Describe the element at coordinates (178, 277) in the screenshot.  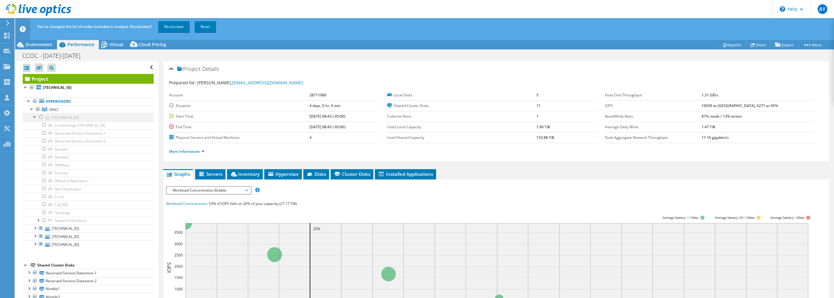
I see `text: 1500` at that location.